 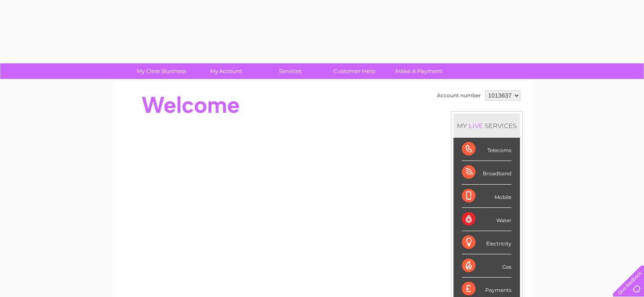 I want to click on a: Customer Help, so click(x=354, y=71).